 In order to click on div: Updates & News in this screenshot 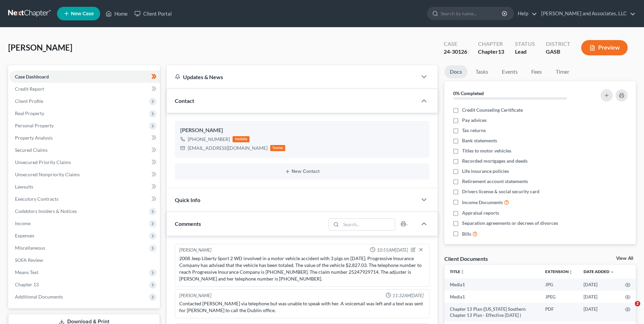, I will do `click(292, 77)`.